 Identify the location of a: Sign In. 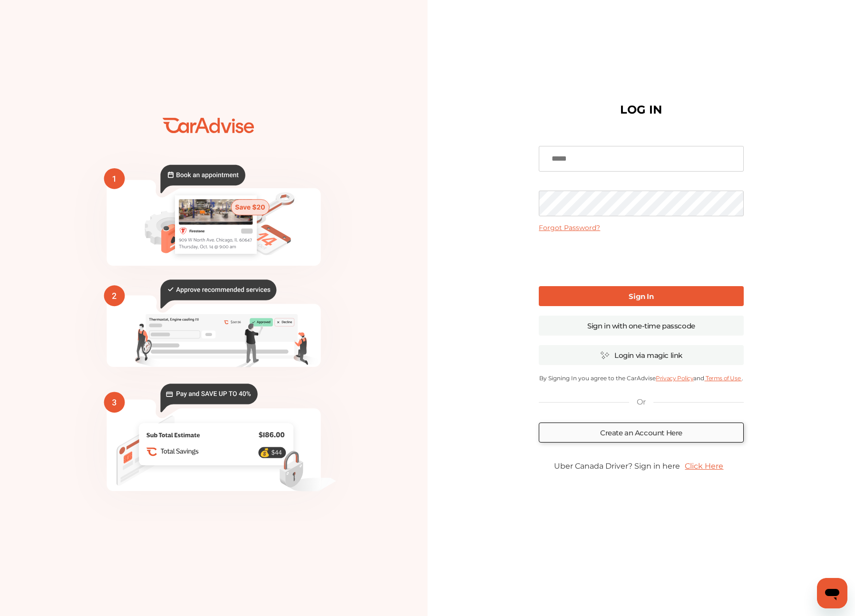
(641, 296).